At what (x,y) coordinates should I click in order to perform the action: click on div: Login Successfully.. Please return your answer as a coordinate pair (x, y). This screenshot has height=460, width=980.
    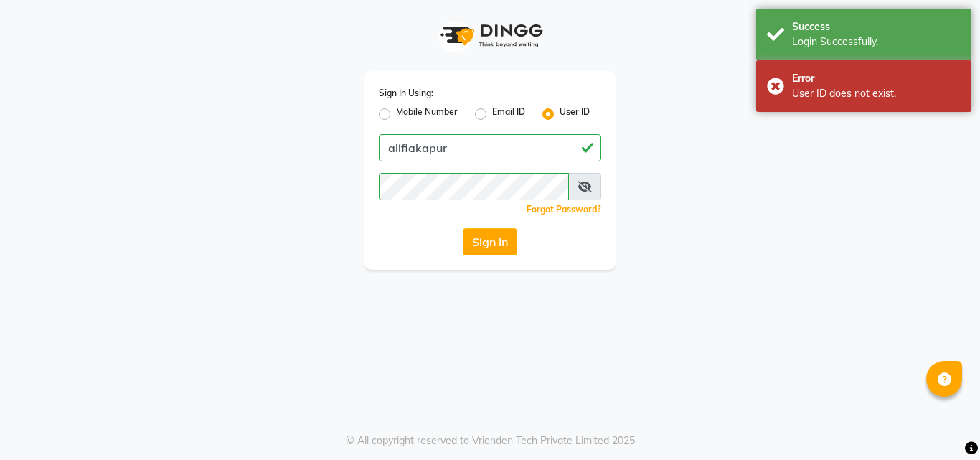
    Looking at the image, I should click on (876, 42).